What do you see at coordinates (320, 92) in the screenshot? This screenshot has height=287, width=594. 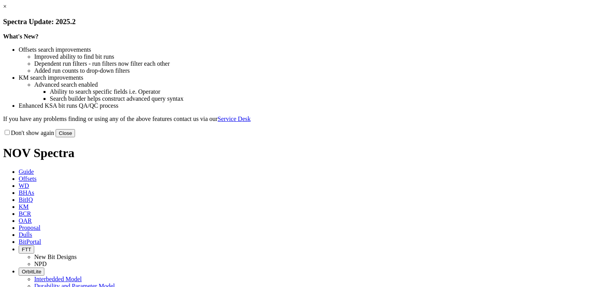 I see `li: Ability to search specific fields i.e. Operator` at bounding box center [320, 92].